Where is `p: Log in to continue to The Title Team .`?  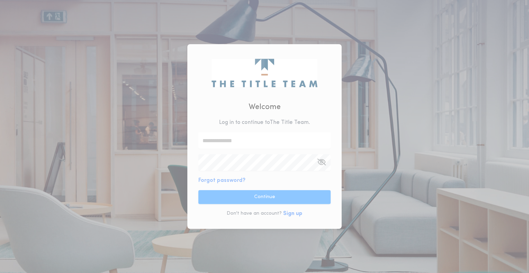 p: Log in to continue to The Title Team . is located at coordinates (265, 122).